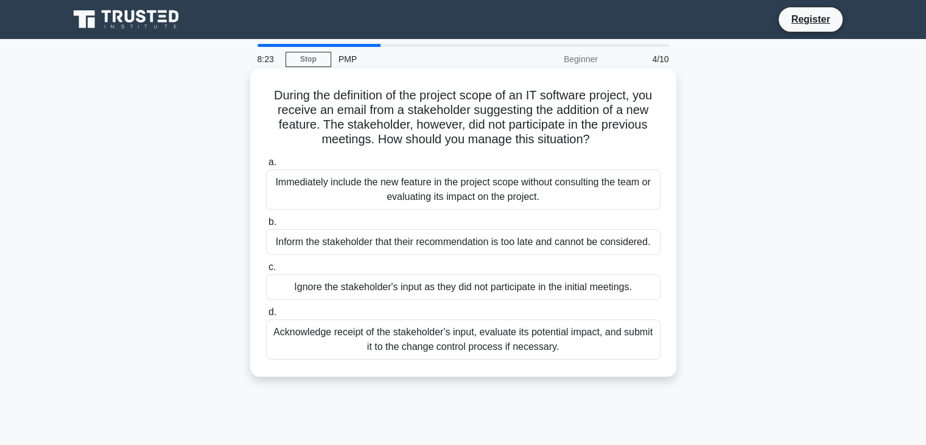 The image size is (926, 445). I want to click on span: c., so click(272, 266).